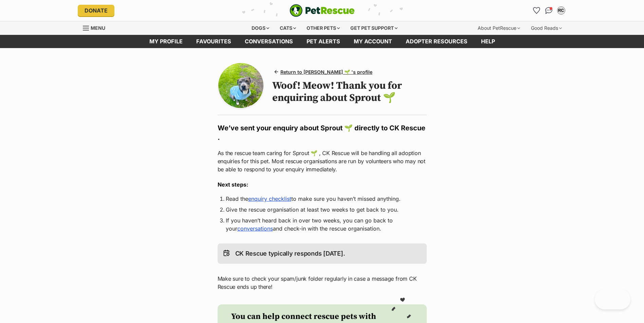 The image size is (644, 323). Describe the element at coordinates (561, 11) in the screenshot. I see `div: RC` at that location.